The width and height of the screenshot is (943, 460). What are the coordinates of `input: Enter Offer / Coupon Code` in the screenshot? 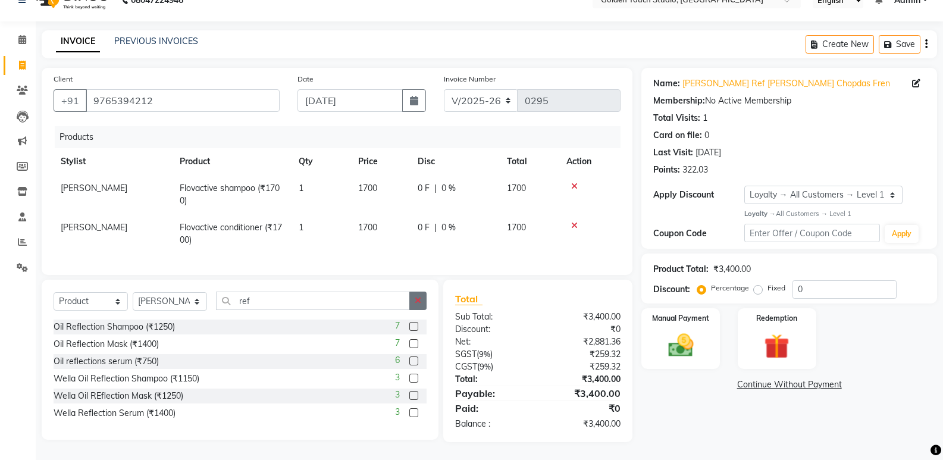 It's located at (812, 233).